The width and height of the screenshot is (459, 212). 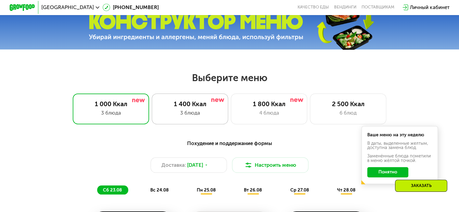 I want to click on div: 1 800 Ккал, so click(x=269, y=104).